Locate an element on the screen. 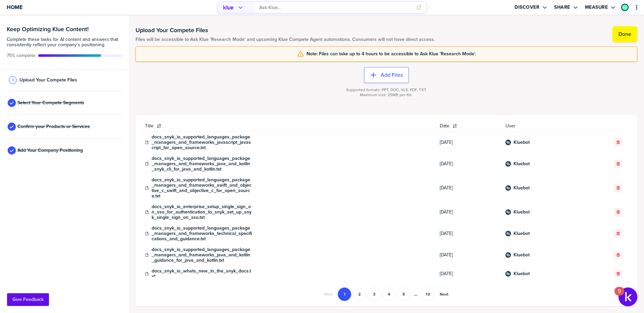 The height and width of the screenshot is (313, 644). a: docs_snyk_io_whats_new_in_the_snyk_docs.txt is located at coordinates (202, 274).